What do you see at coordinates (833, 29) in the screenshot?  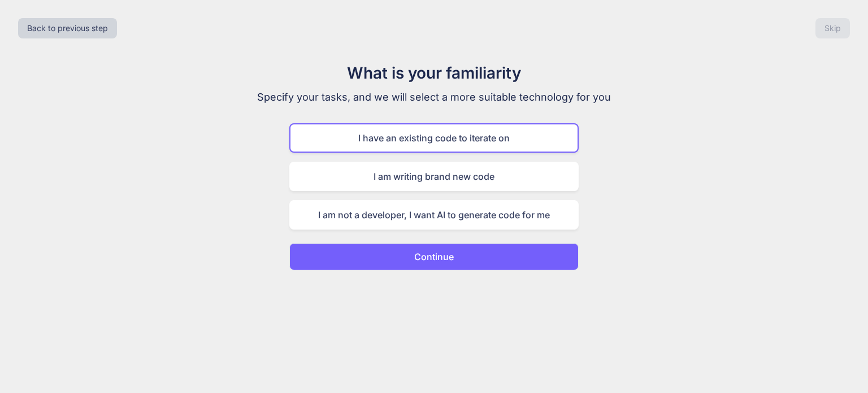 I see `button: Skip` at bounding box center [833, 29].